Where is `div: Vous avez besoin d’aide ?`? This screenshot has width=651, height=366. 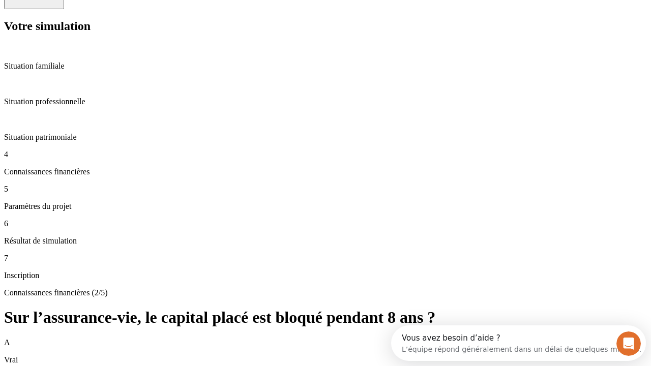 div: Vous avez besoin d’aide ? is located at coordinates (130, 13).